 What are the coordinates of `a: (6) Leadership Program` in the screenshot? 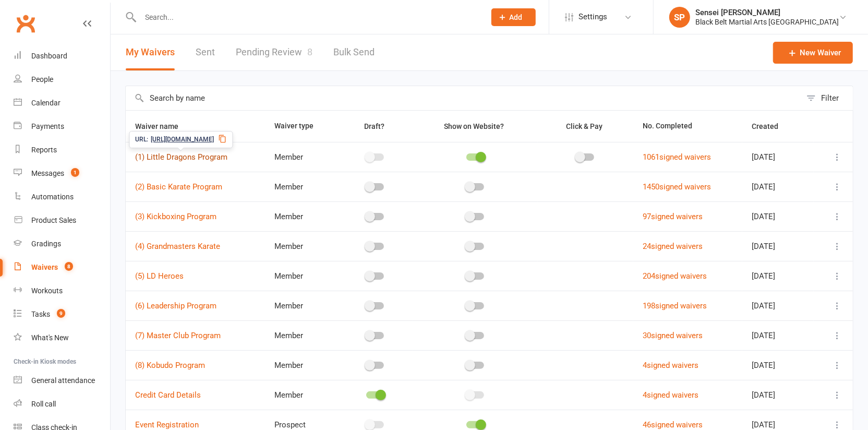 It's located at (176, 306).